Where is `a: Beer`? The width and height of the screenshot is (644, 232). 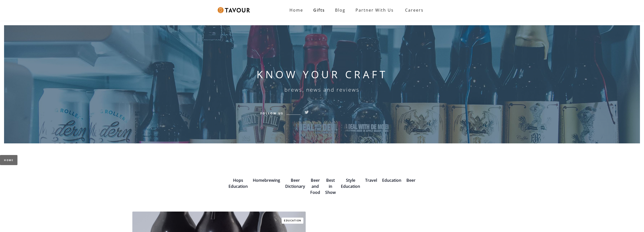 a: Beer is located at coordinates (411, 180).